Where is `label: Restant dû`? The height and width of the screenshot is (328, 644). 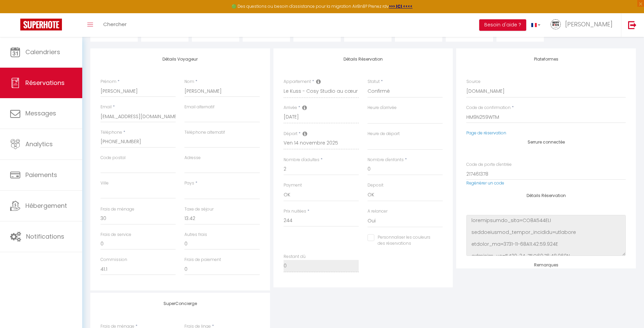 label: Restant dû is located at coordinates (295, 256).